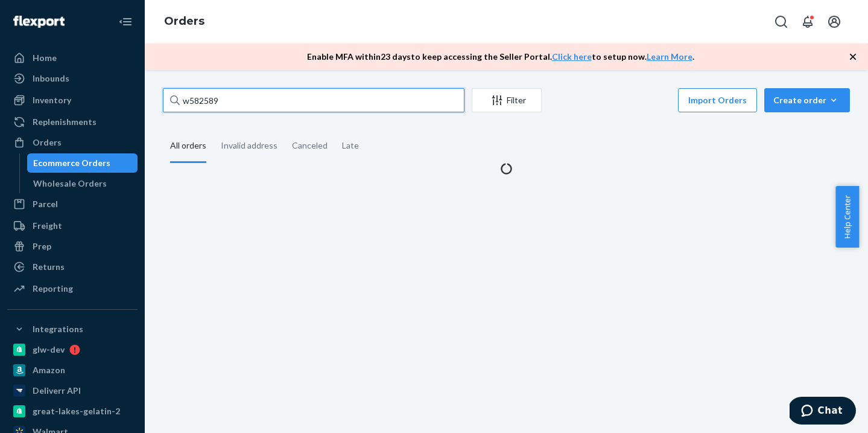  What do you see at coordinates (83, 163) in the screenshot?
I see `a: Ecommerce Orders` at bounding box center [83, 163].